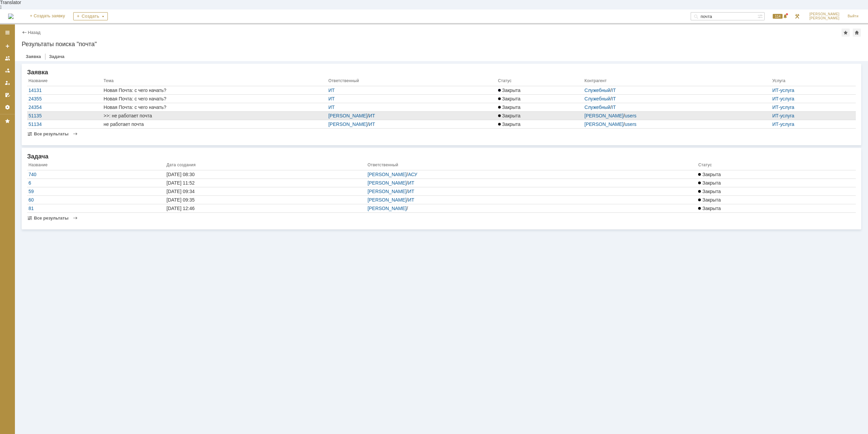 This screenshot has width=868, height=434. I want to click on a: не работает почта, so click(215, 124).